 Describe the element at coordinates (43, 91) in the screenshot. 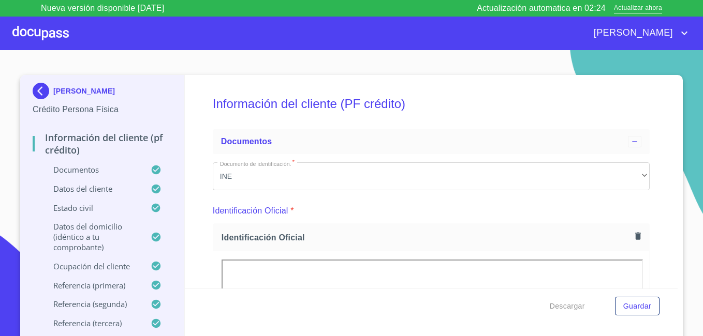

I see `img: Docupass spot blue` at that location.